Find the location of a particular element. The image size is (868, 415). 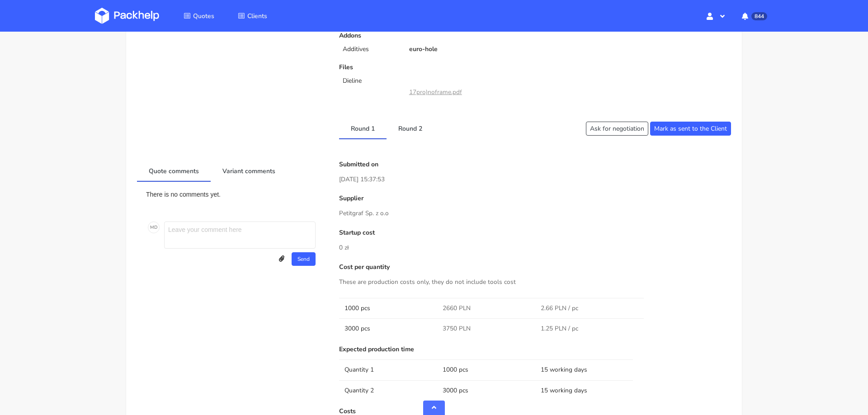

td: Quantity 2 is located at coordinates (388, 390).